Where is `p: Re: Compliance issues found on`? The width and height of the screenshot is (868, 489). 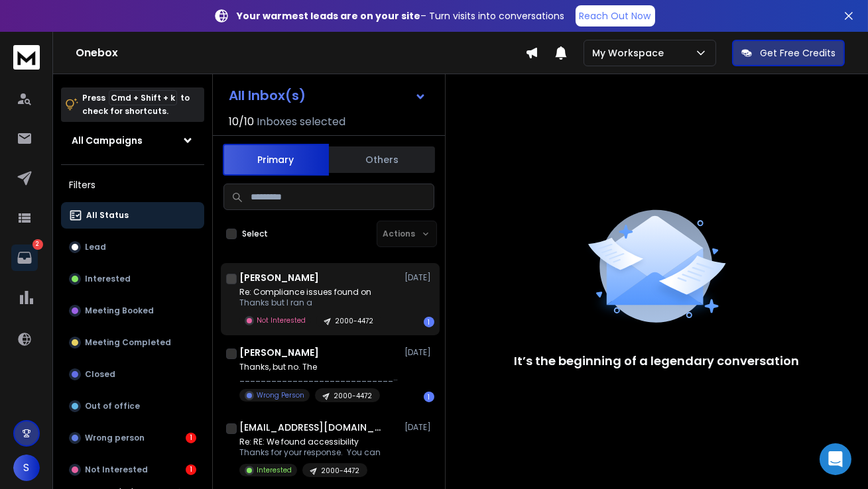
p: Re: Compliance issues found on is located at coordinates (310, 292).